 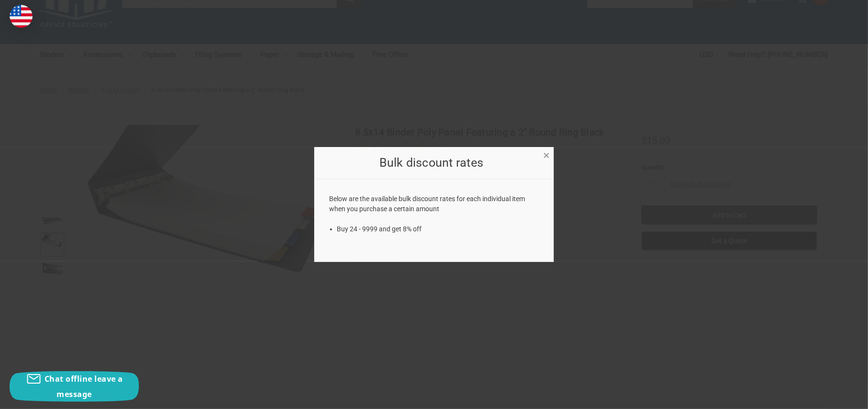 I want to click on li: Buy 24 - 9999 and get 8% off, so click(x=438, y=229).